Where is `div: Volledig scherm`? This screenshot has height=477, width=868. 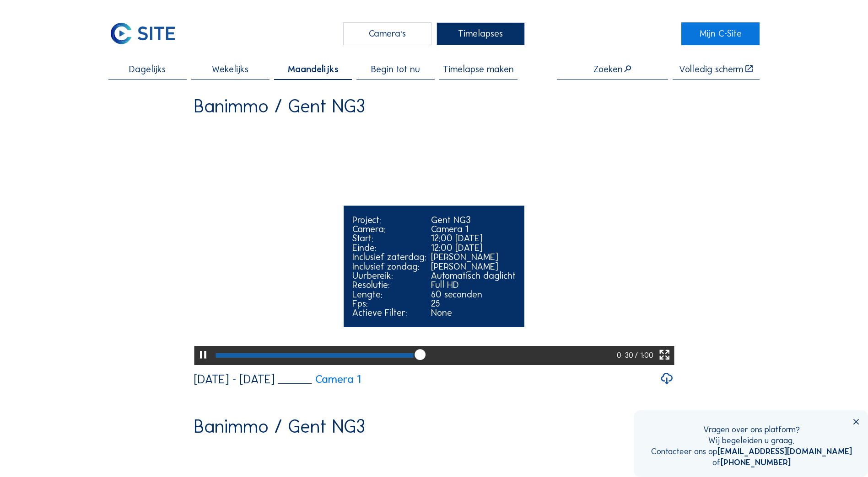
div: Volledig scherm is located at coordinates (711, 69).